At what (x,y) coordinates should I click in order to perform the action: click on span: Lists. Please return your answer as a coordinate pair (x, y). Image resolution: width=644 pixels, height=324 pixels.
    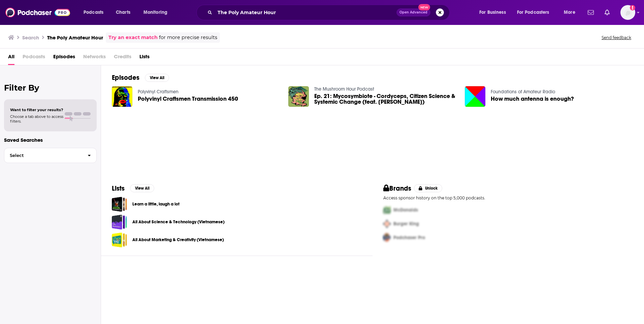
    Looking at the image, I should click on (144, 58).